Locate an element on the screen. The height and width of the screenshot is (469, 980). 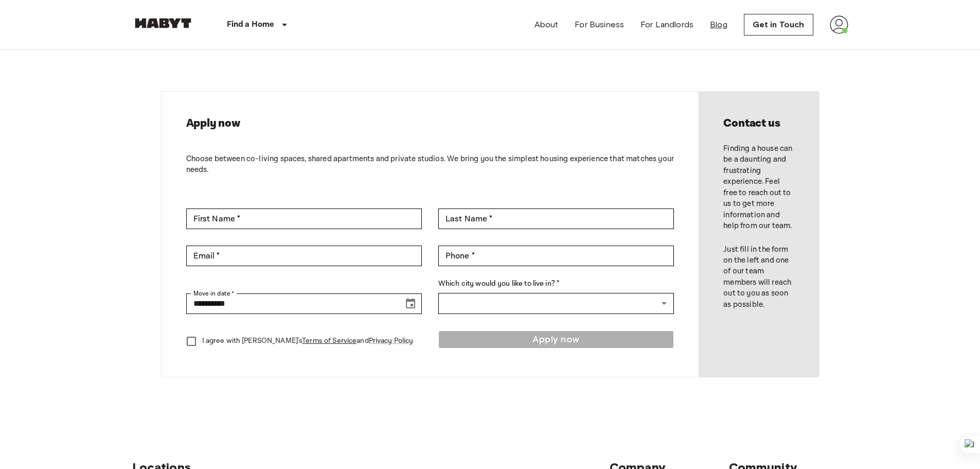
img: Habyt is located at coordinates (163, 23).